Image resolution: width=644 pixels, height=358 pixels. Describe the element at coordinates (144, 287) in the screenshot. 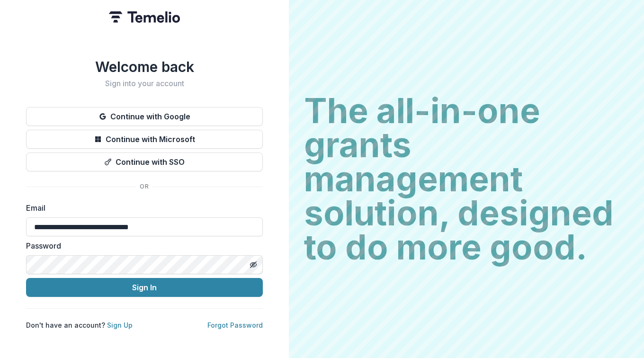

I see `button: Sign In` at that location.